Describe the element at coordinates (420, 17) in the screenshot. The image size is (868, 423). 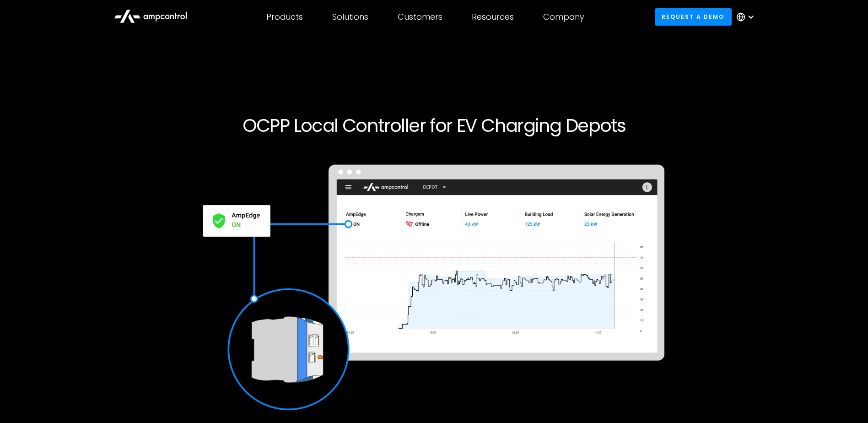
I see `div: Customers` at that location.